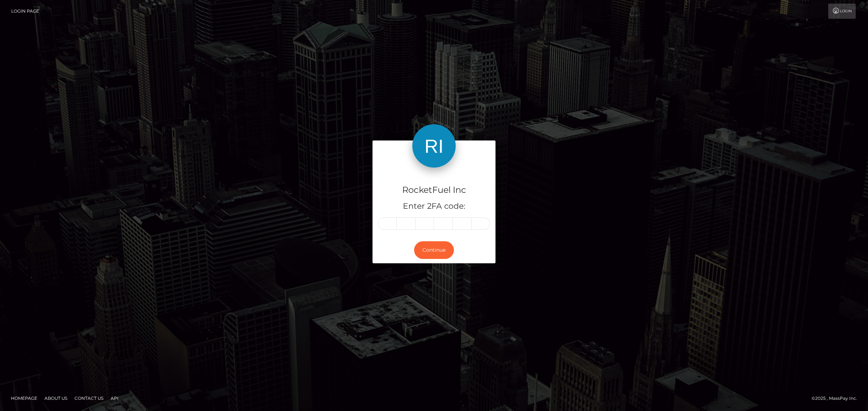 The image size is (868, 411). What do you see at coordinates (434, 190) in the screenshot?
I see `h4: RocketFuel Inc` at bounding box center [434, 190].